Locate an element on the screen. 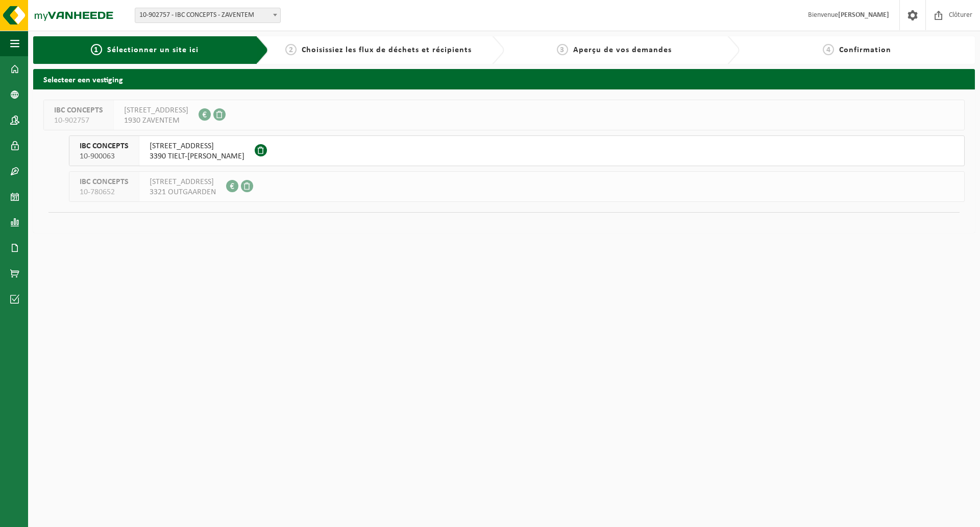  span: 10-900063 is located at coordinates (104, 156).